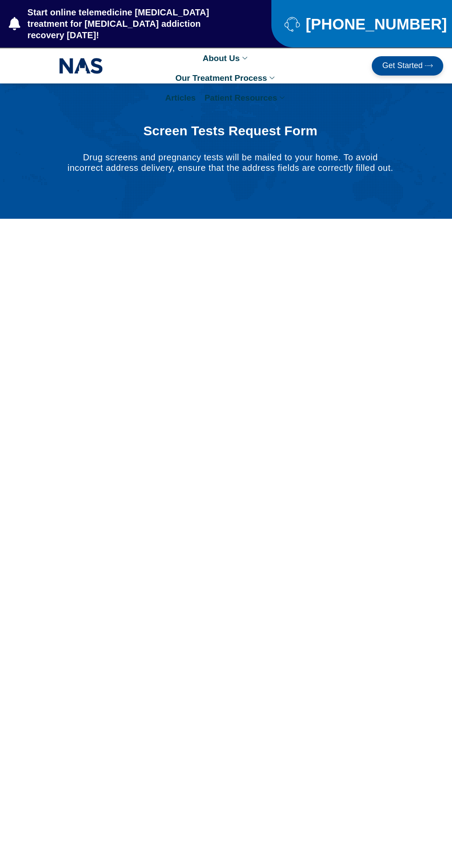 The image size is (452, 868). I want to click on a: About Us, so click(226, 58).